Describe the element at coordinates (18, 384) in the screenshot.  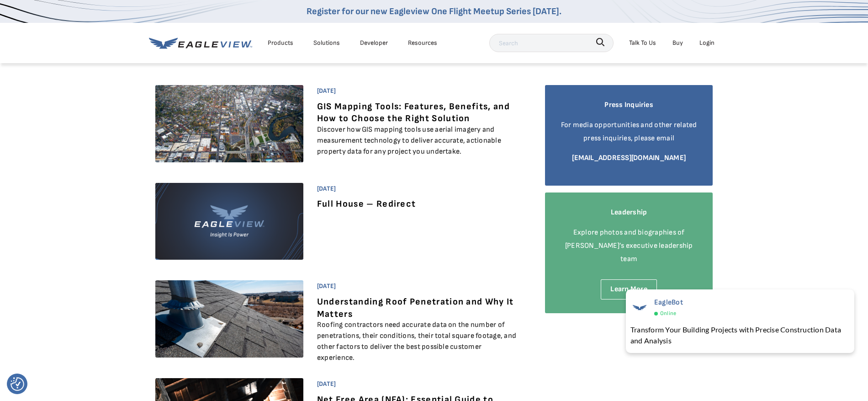
I see `button: Consent Preferences` at that location.